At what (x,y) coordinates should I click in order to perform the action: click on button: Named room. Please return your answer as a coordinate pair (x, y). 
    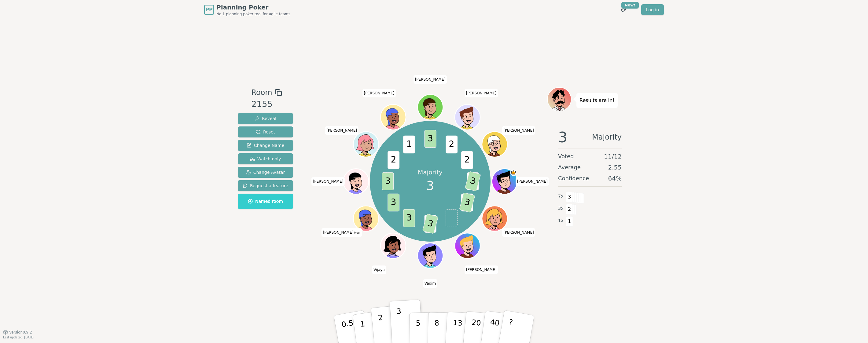
    Looking at the image, I should click on (265, 201).